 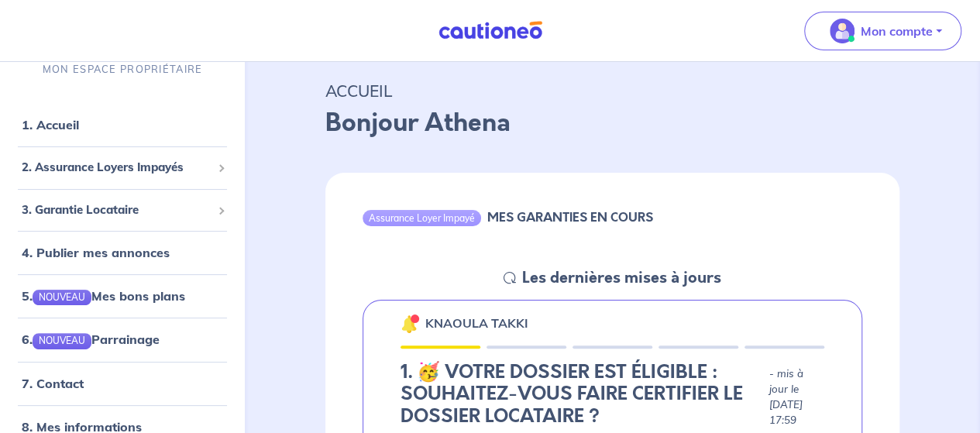 What do you see at coordinates (621, 278) in the screenshot?
I see `h5: Les dernières mises à jours` at bounding box center [621, 278].